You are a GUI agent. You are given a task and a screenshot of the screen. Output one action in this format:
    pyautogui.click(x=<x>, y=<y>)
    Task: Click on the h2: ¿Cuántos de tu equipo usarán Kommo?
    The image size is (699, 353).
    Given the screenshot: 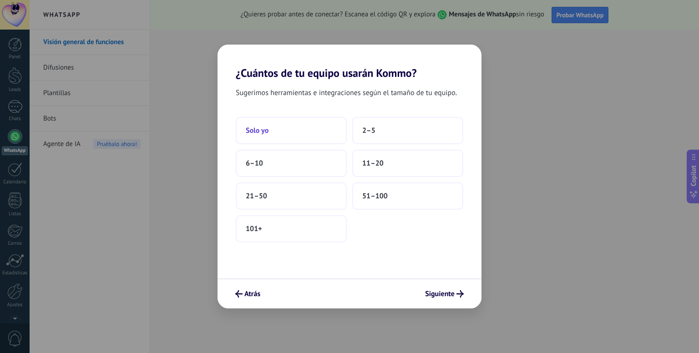 What is the action you would take?
    pyautogui.click(x=349, y=62)
    